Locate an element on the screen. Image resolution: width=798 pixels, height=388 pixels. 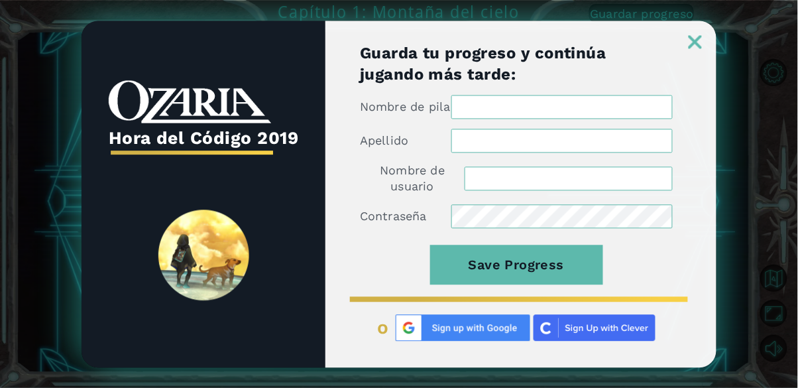
img: ExitButton_Dusk.png is located at coordinates (695, 42).